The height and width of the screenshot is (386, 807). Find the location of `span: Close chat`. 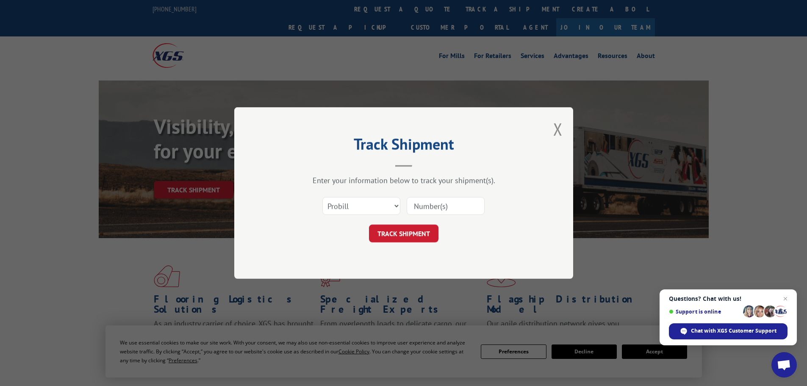

span: Close chat is located at coordinates (786, 299).